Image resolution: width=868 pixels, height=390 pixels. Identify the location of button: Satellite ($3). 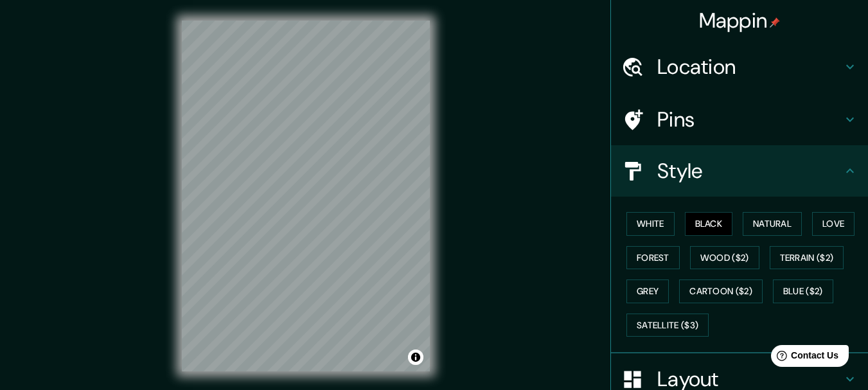
(667, 325).